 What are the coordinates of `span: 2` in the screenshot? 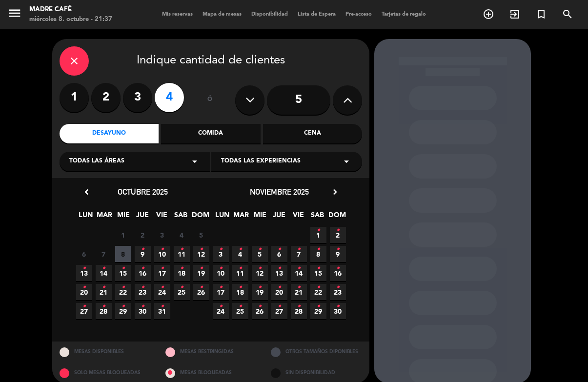 It's located at (338, 235).